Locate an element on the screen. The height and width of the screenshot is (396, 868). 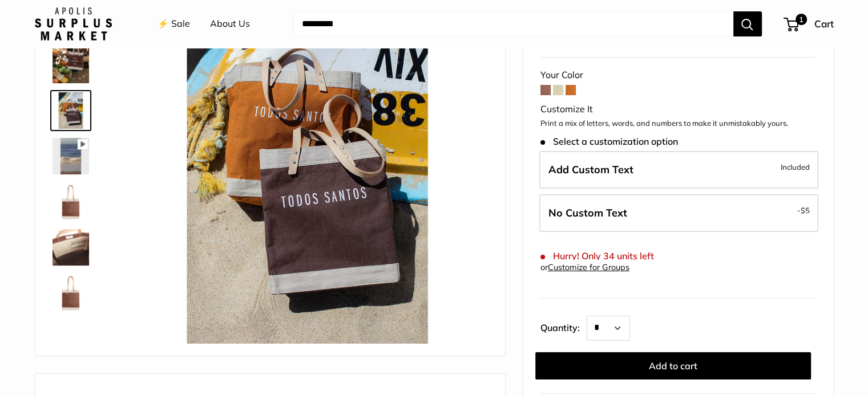
input: Search... is located at coordinates (513, 24).